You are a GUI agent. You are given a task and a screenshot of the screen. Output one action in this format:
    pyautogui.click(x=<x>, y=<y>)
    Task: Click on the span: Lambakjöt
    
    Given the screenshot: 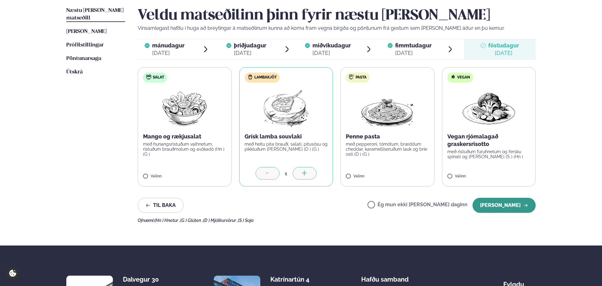 What is the action you would take?
    pyautogui.click(x=265, y=78)
    